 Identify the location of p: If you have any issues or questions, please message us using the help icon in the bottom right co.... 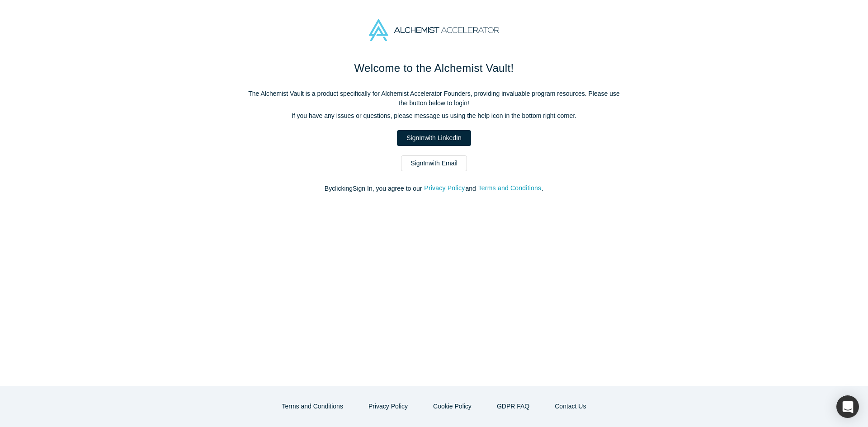
(434, 115).